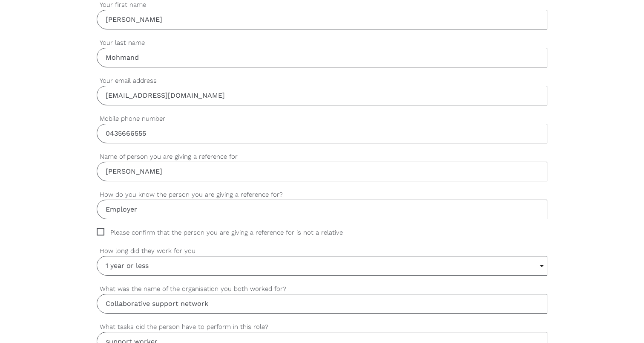 The image size is (644, 343). Describe the element at coordinates (322, 327) in the screenshot. I see `label: What tasks did the person have to perform in this role?` at that location.